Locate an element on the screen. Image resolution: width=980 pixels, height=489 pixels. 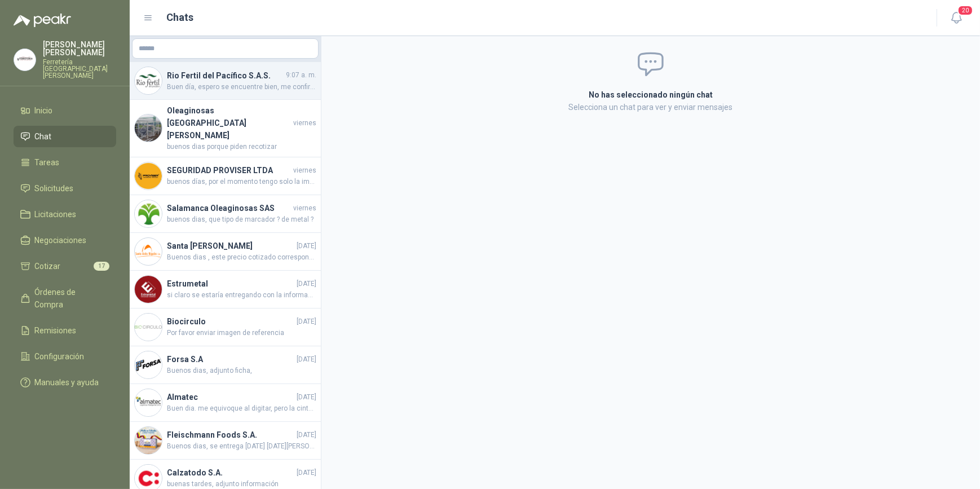
a: Configuración is located at coordinates (65, 357).